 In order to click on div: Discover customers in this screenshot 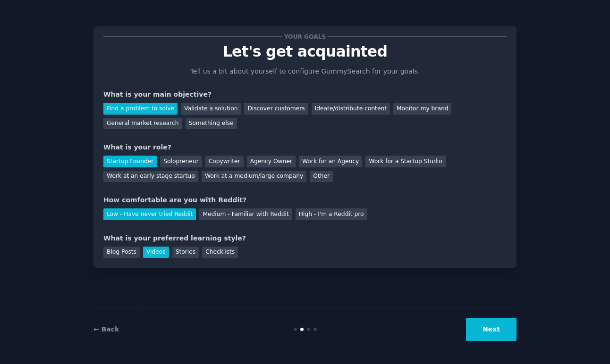, I will do `click(275, 109)`.